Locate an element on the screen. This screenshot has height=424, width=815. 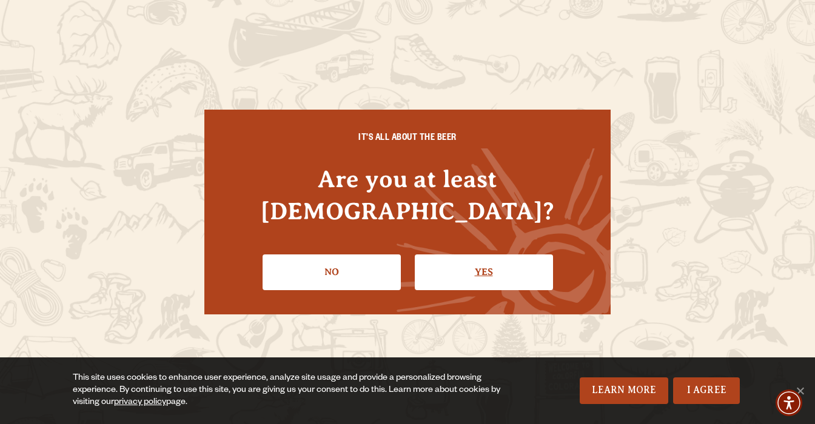
a: I Agree is located at coordinates (706, 391).